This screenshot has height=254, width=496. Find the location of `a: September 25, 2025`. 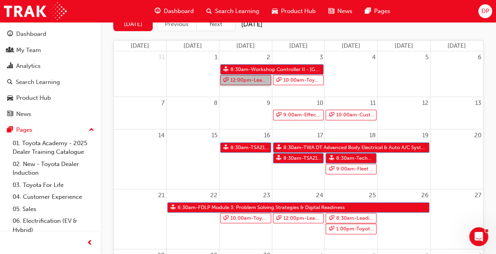

a: September 25, 2025 is located at coordinates (372, 195).